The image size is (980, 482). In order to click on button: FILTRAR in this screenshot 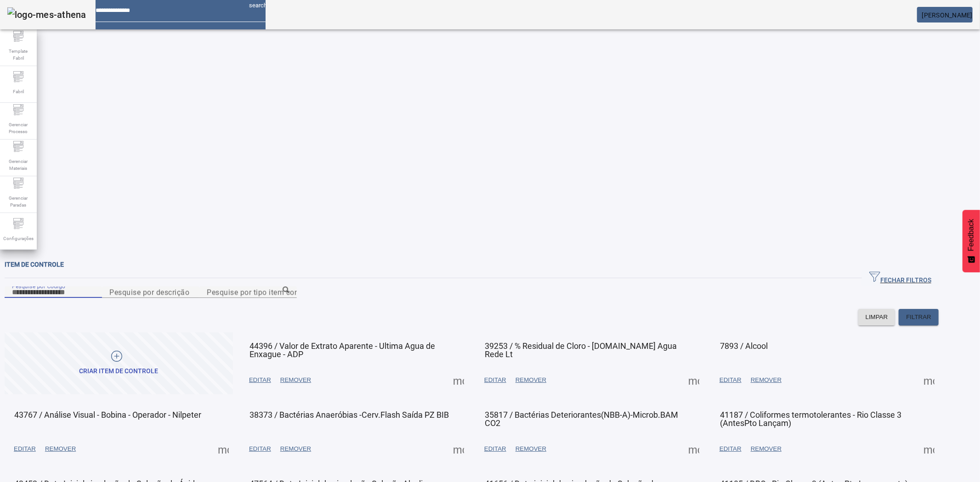, I will do `click(919, 317)`.